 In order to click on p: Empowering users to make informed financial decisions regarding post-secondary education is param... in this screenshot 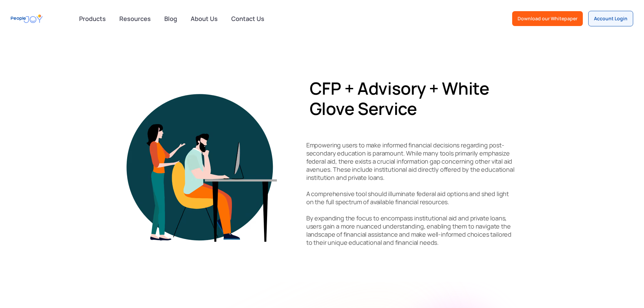, I will do `click(410, 194)`.